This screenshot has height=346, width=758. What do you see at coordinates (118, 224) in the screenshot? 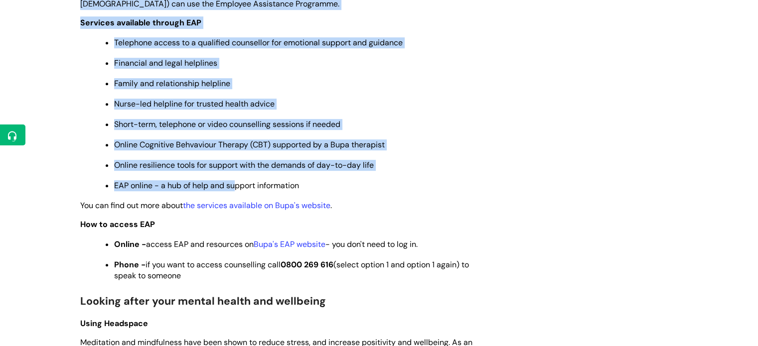
I see `strong: How to access EAP` at bounding box center [118, 224].